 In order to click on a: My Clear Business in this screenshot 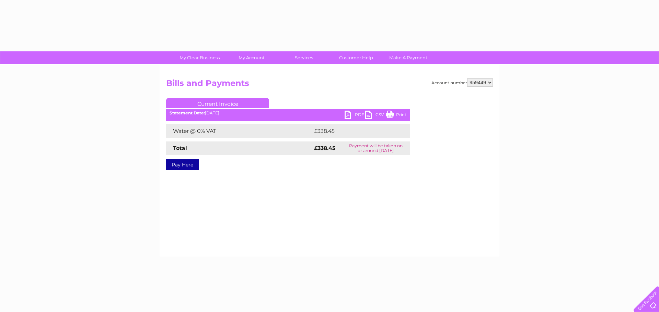, I will do `click(199, 58)`.